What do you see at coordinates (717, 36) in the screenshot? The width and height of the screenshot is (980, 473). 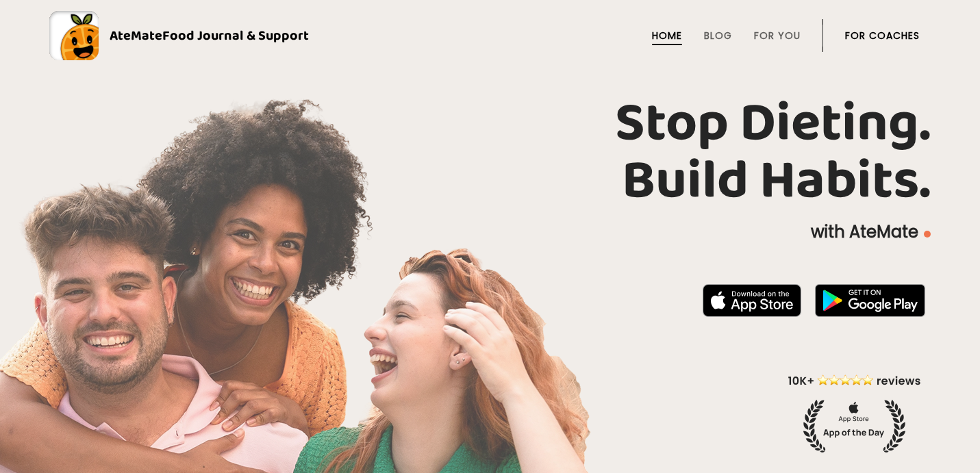 I see `a: Blog` at bounding box center [717, 36].